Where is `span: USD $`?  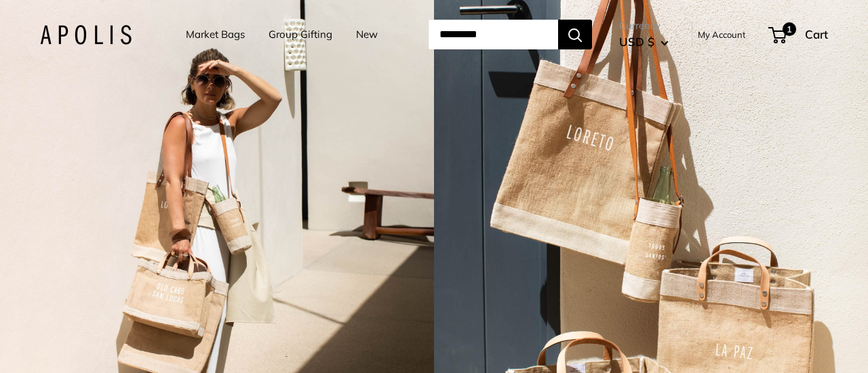
span: USD $ is located at coordinates (637, 42).